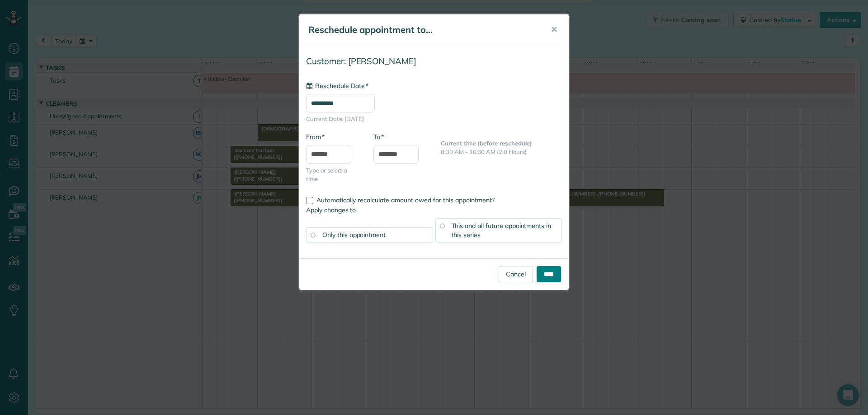  Describe the element at coordinates (405, 200) in the screenshot. I see `span: Automatically recalculate amount owed for this appointment?` at that location.